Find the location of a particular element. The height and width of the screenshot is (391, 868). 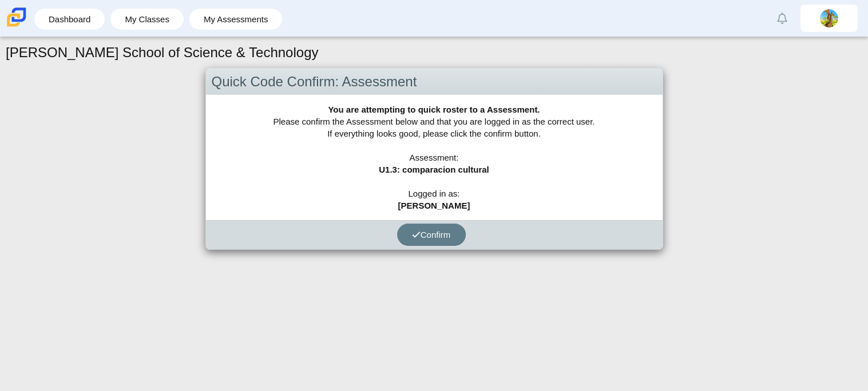

a: Alerts is located at coordinates (782, 18).